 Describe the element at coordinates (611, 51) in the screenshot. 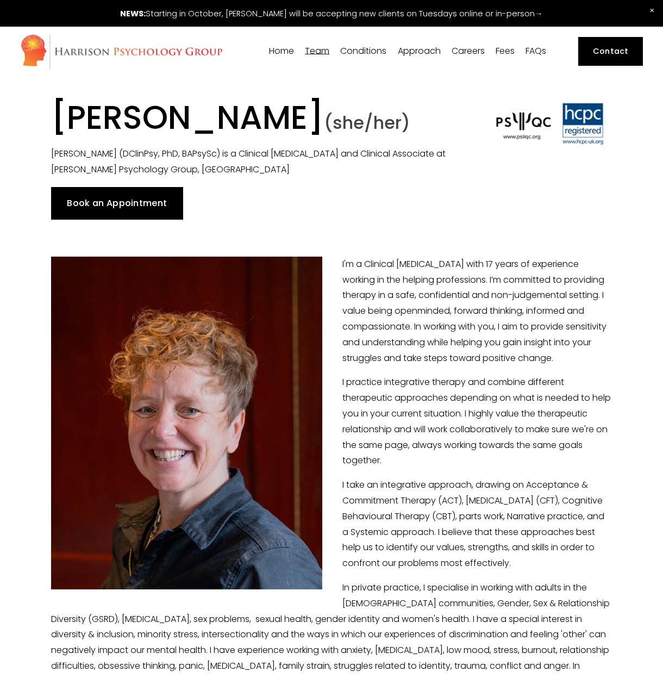

I see `a: Contact` at that location.